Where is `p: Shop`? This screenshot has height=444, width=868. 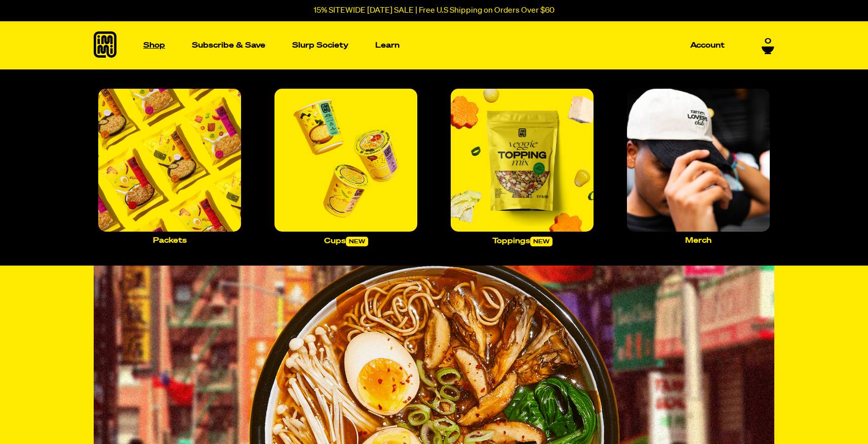
p: Shop is located at coordinates (154, 45).